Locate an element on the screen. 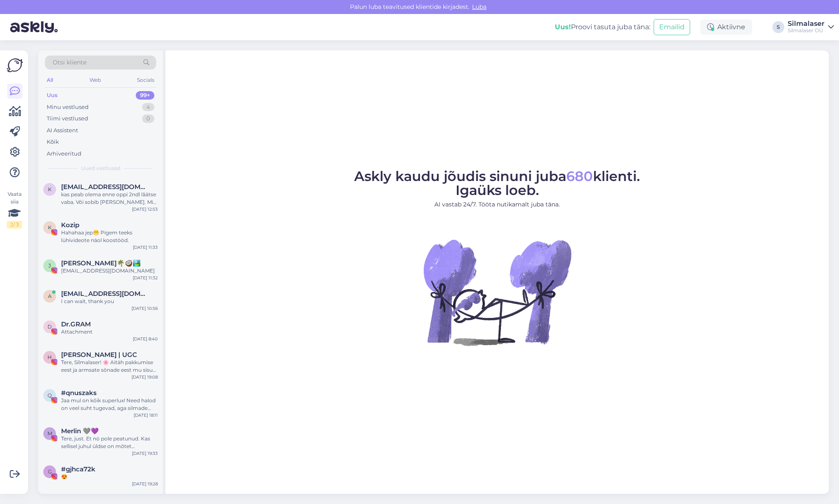 This screenshot has width=839, height=504. span: Askly kaudu jõudis sinuni juba klienti. Igaüks loeb. is located at coordinates (497, 183).